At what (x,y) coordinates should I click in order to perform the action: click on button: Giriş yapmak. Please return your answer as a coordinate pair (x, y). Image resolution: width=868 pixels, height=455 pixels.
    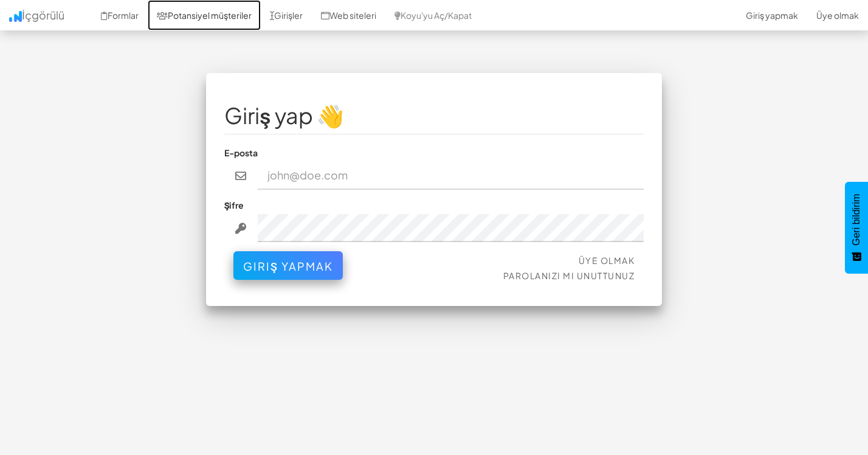
    Looking at the image, I should click on (288, 265).